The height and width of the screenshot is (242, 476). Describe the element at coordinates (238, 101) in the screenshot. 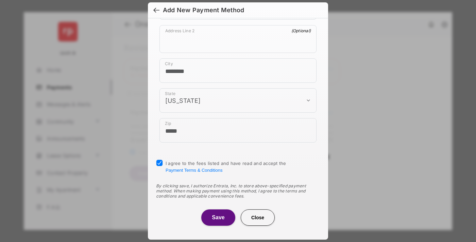

I see `div: payment_method_screening[postal_addresses][administrativeArea]` at that location.